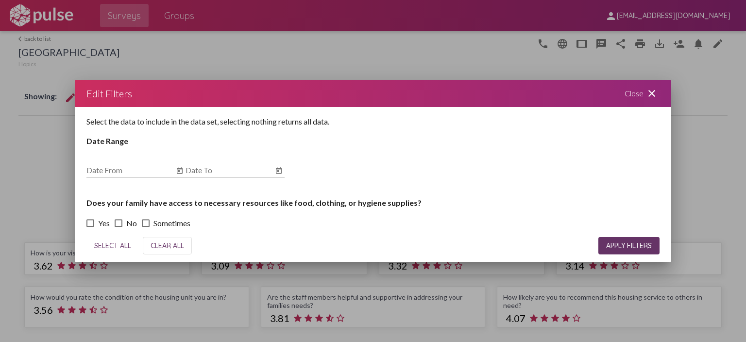  Describe the element at coordinates (113, 245) in the screenshot. I see `span: SELECT ALL` at that location.